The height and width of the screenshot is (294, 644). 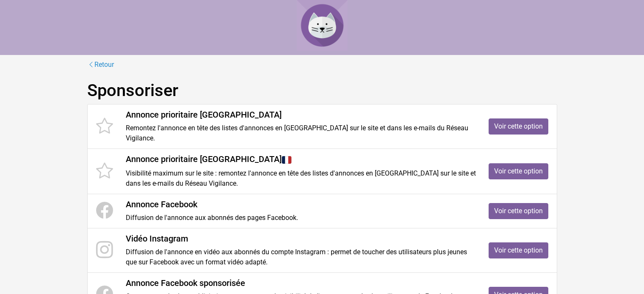 What do you see at coordinates (301, 239) in the screenshot?
I see `h4: Vidéo Instagram` at bounding box center [301, 239].